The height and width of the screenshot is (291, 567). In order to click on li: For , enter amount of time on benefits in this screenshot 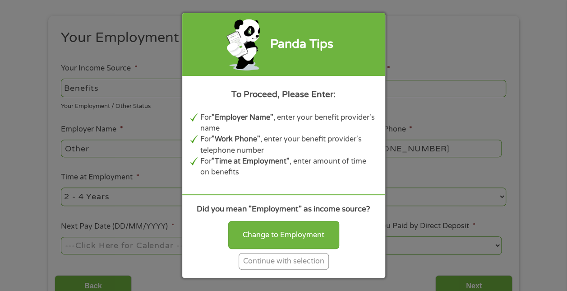, I will do `click(289, 167)`.